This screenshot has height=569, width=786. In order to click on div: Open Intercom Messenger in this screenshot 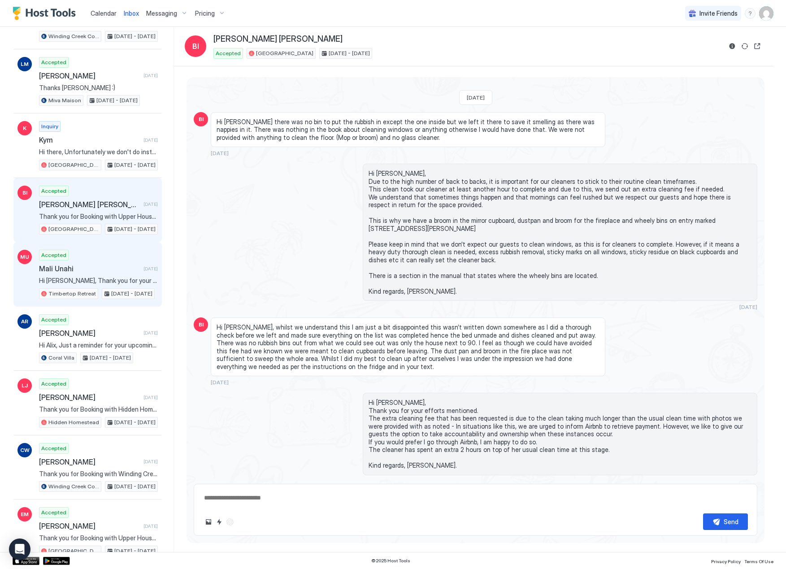, I will do `click(20, 549)`.